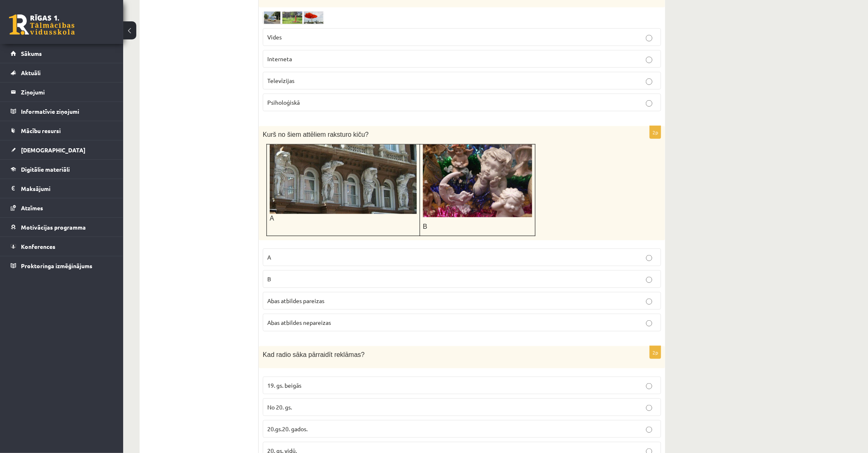 Image resolution: width=868 pixels, height=453 pixels. What do you see at coordinates (31, 54) in the screenshot?
I see `span: Sākums` at bounding box center [31, 54].